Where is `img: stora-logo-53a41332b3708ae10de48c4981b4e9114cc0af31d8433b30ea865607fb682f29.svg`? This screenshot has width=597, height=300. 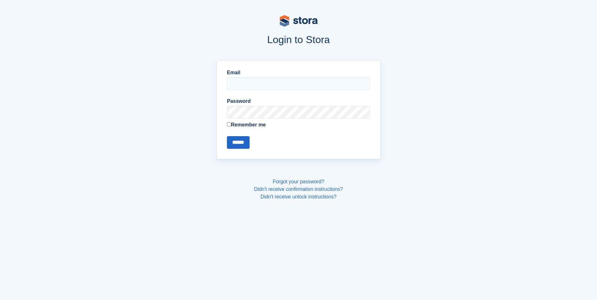 img: stora-logo-53a41332b3708ae10de48c4981b4e9114cc0af31d8433b30ea865607fb682f29.svg is located at coordinates (299, 21).